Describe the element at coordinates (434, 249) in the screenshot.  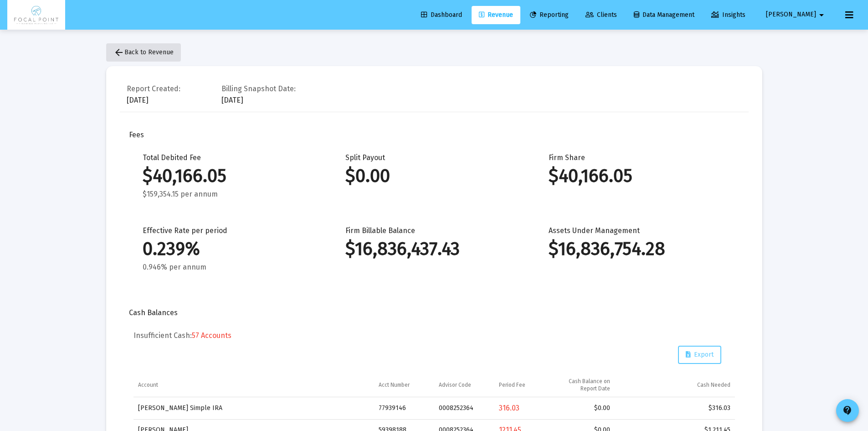
I see `div: Firm Billable Balance` at that location.